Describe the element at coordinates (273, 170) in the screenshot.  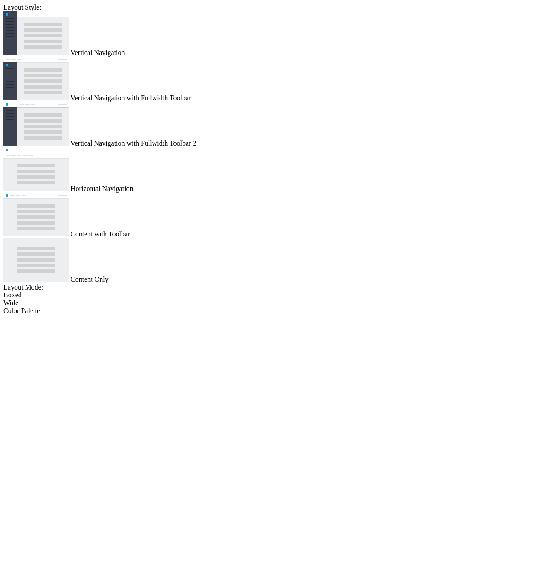
I see `md-radio-button: Horizontal Navigation` at that location.